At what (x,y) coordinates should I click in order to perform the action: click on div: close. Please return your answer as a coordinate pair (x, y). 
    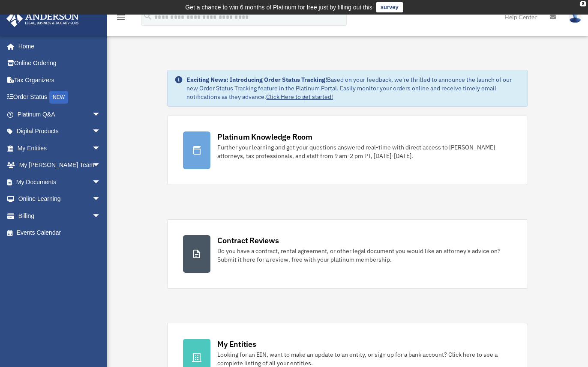
    Looking at the image, I should click on (583, 4).